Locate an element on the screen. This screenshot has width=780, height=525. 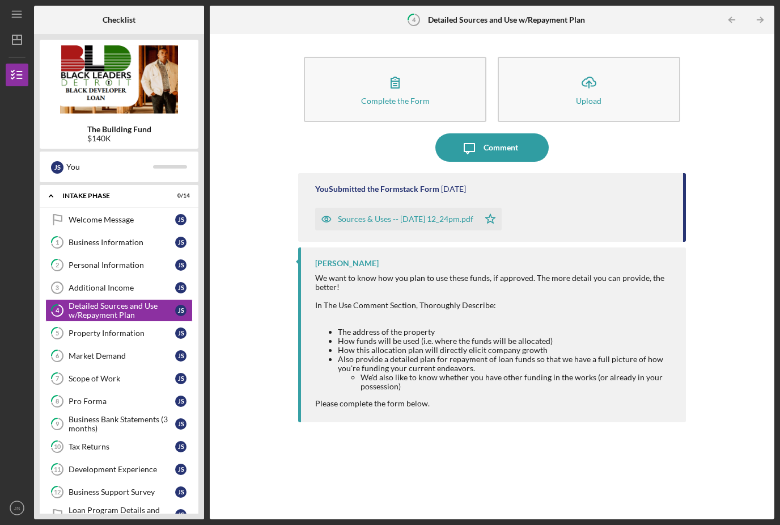
li: Also provide a detailed plan for repayment of loan funds so that we have a full picture of how yo... is located at coordinates (506, 373).